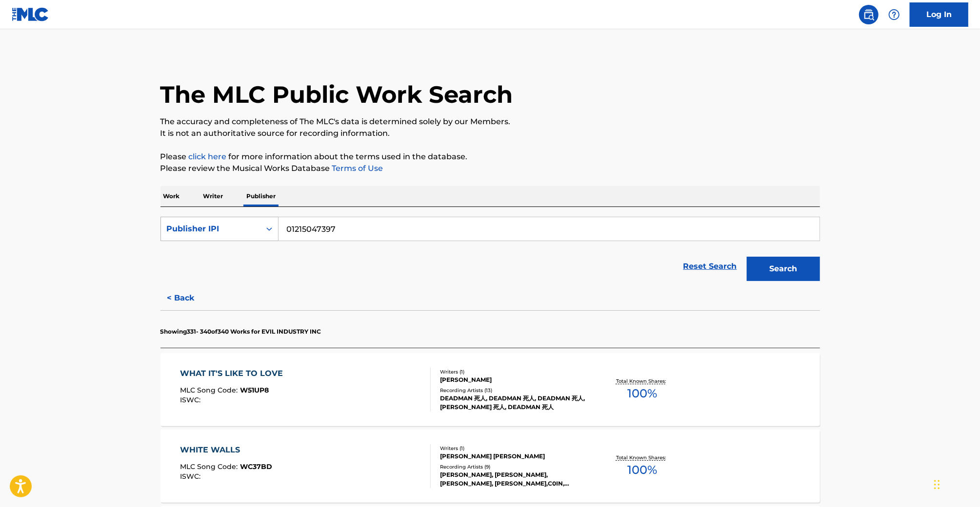 The height and width of the screenshot is (507, 980). Describe the element at coordinates (868, 15) in the screenshot. I see `a: Public Search` at that location.